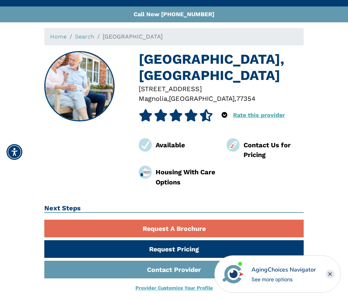 The height and width of the screenshot is (300, 348). I want to click on nav: breadcrumb, so click(174, 37).